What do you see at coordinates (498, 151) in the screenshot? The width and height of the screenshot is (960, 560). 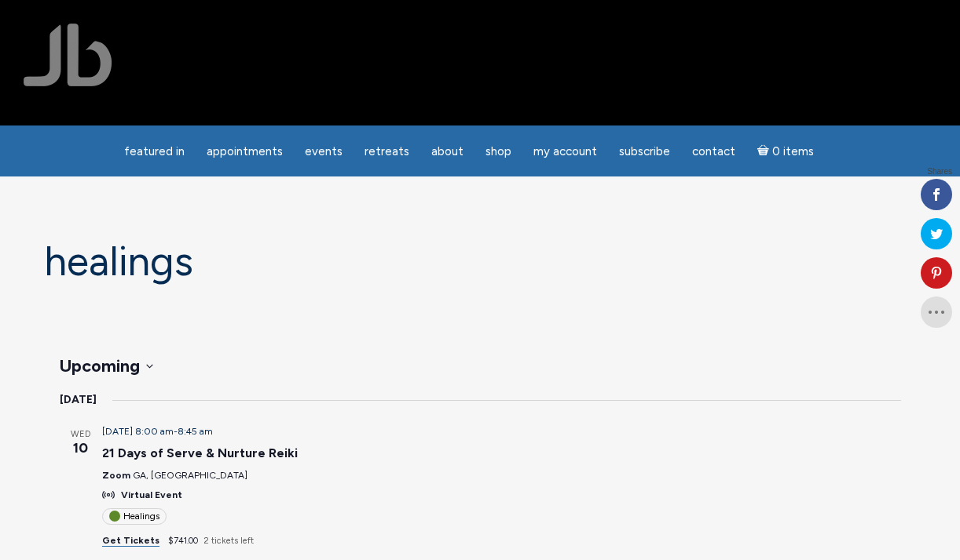 I see `span: Shop` at bounding box center [498, 151].